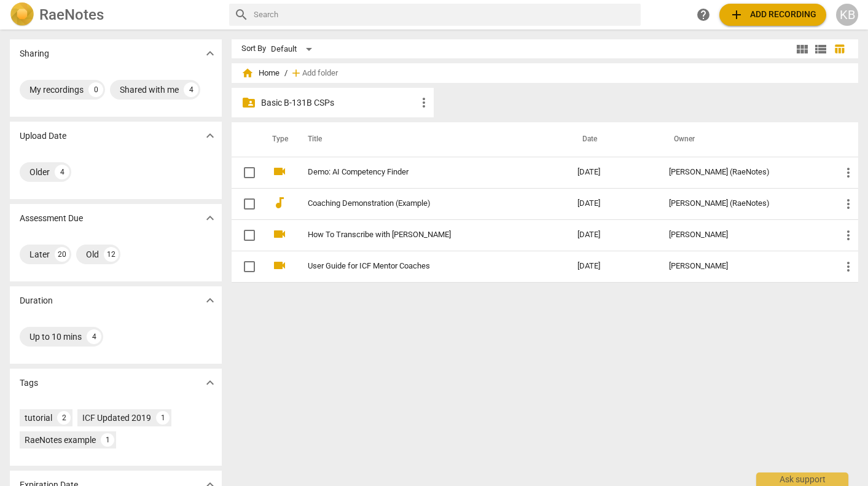  Describe the element at coordinates (445, 15) in the screenshot. I see `input: Search` at that location.